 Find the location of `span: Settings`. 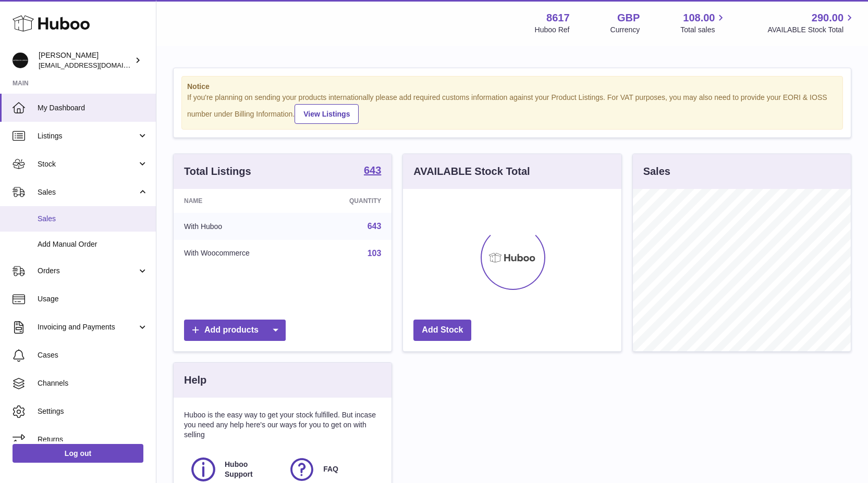

span: Settings is located at coordinates (93, 411).